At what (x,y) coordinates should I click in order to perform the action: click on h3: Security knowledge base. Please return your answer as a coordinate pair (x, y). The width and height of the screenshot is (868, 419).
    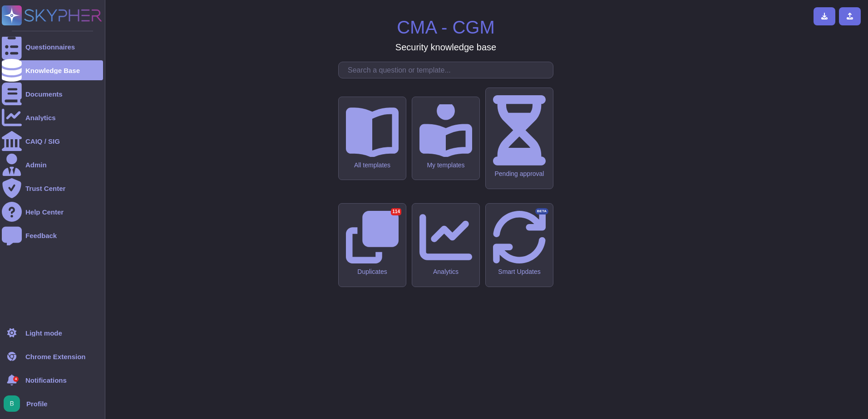
    Looking at the image, I should click on (446, 47).